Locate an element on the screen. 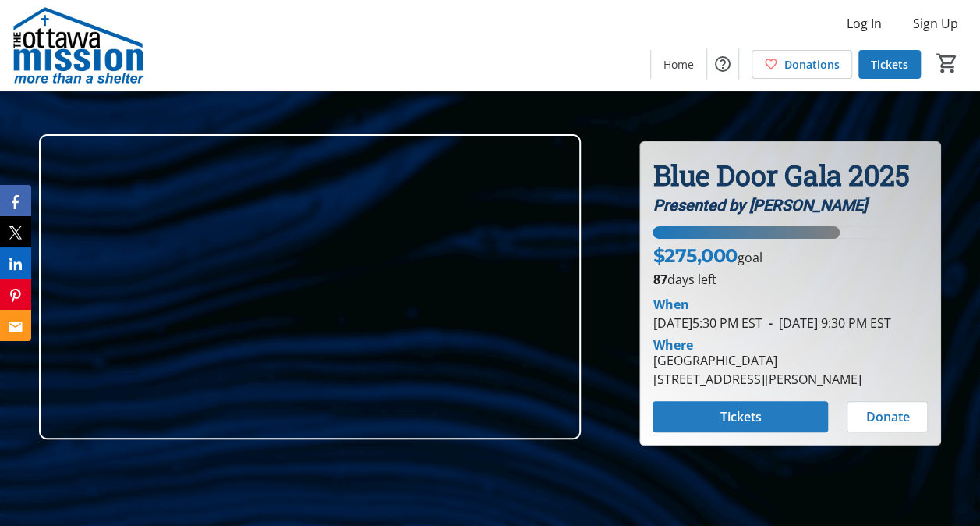 The height and width of the screenshot is (526, 980). button: Donate is located at coordinates (887, 417).